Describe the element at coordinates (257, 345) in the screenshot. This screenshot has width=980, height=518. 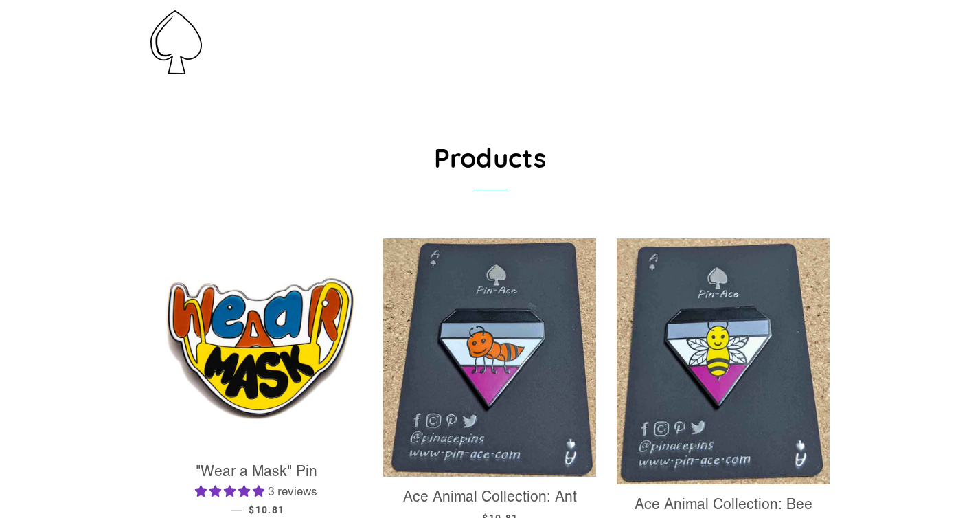
I see `img: Wear a Mask Enamel Pin Badge Gift Pandemic COVID 19 Social Distance For Him/Her - Pin Ace` at that location.